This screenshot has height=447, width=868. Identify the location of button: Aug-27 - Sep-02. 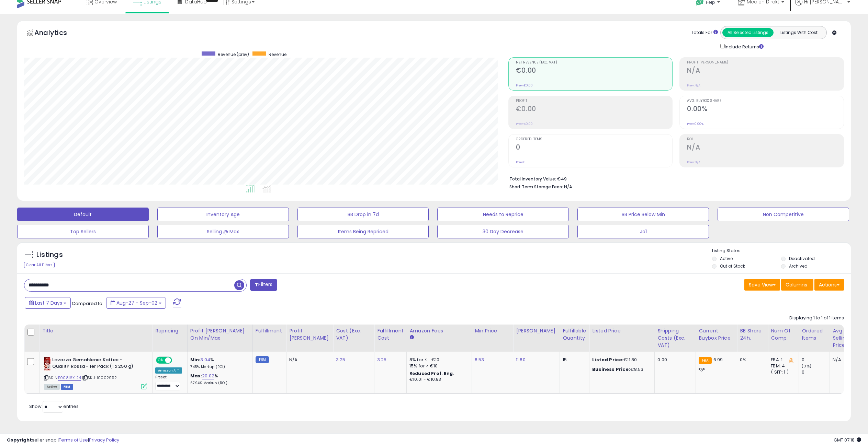
(136, 303).